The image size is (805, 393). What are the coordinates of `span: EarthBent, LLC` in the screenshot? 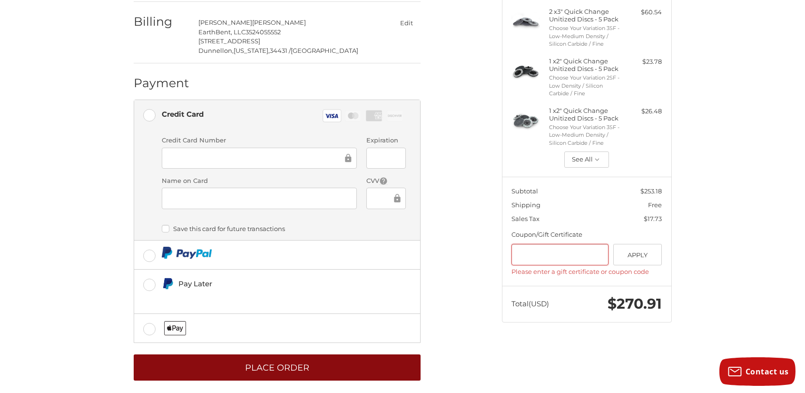 It's located at (222, 32).